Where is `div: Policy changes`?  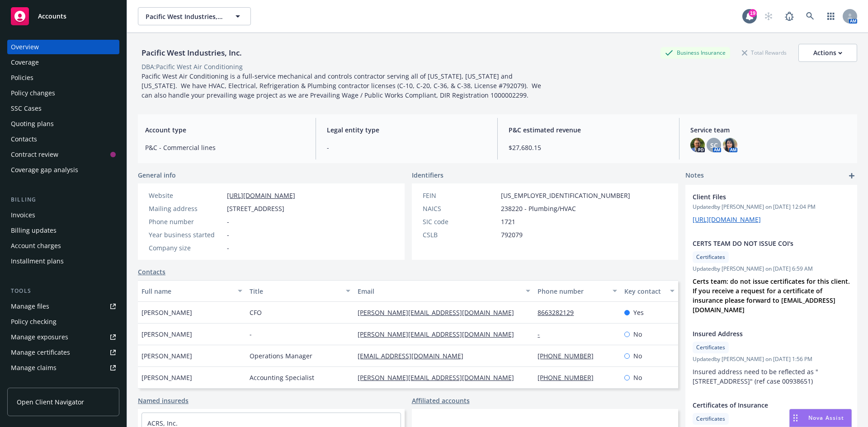
div: Policy changes is located at coordinates (33, 93).